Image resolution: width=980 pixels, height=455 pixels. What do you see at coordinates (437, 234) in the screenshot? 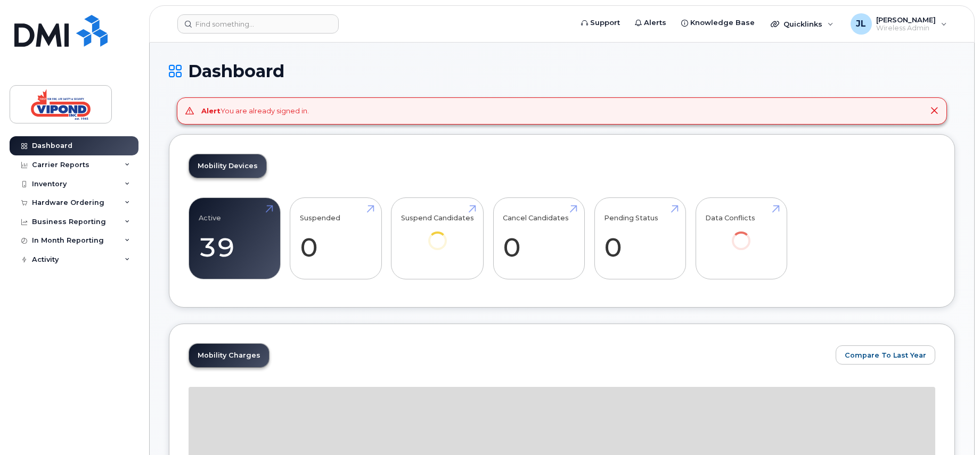
I see `a: Suspend Candidates` at bounding box center [437, 234].